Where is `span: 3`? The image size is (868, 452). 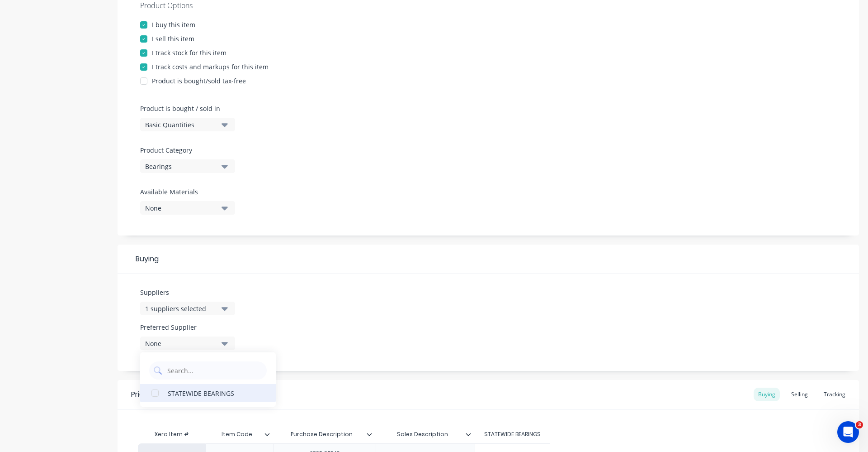 span: 3 is located at coordinates (860, 425).